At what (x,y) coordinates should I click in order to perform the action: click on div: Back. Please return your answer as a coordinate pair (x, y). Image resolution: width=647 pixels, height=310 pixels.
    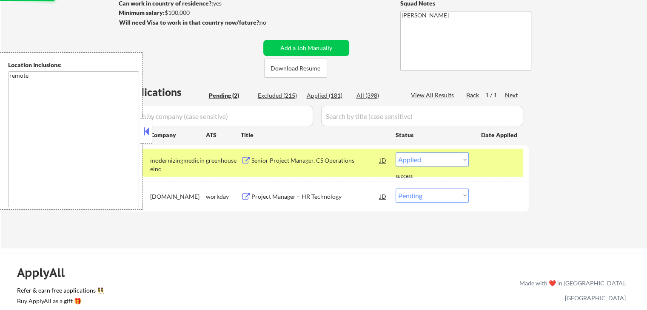
    Looking at the image, I should click on (473, 95).